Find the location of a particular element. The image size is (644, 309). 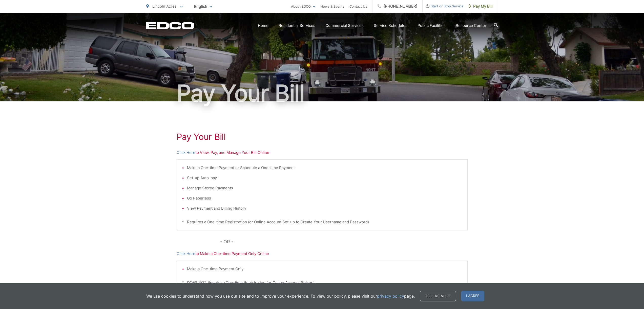

span: English is located at coordinates (203, 6).